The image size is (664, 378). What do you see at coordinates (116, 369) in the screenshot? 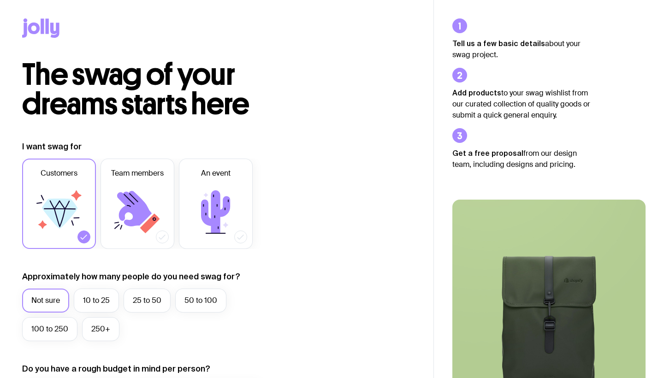
I see `label: Do you have a rough budget in mind per person?` at bounding box center [116, 369].